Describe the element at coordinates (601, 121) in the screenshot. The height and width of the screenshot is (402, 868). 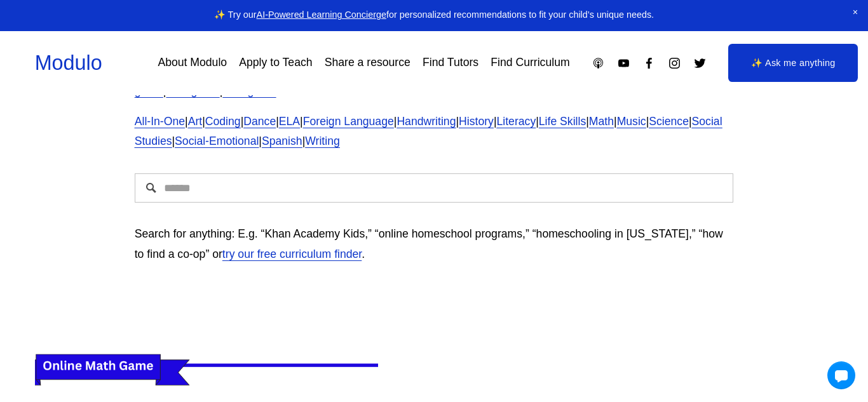
I see `span: Math` at that location.